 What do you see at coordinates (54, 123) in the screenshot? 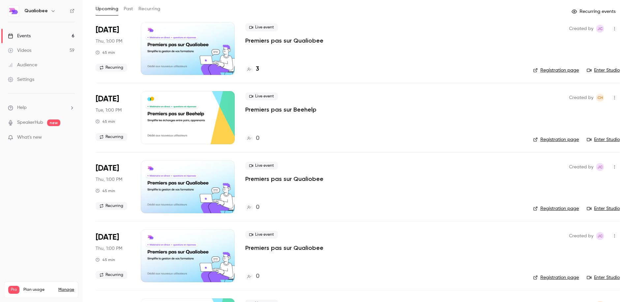
I see `span: new` at bounding box center [54, 123].